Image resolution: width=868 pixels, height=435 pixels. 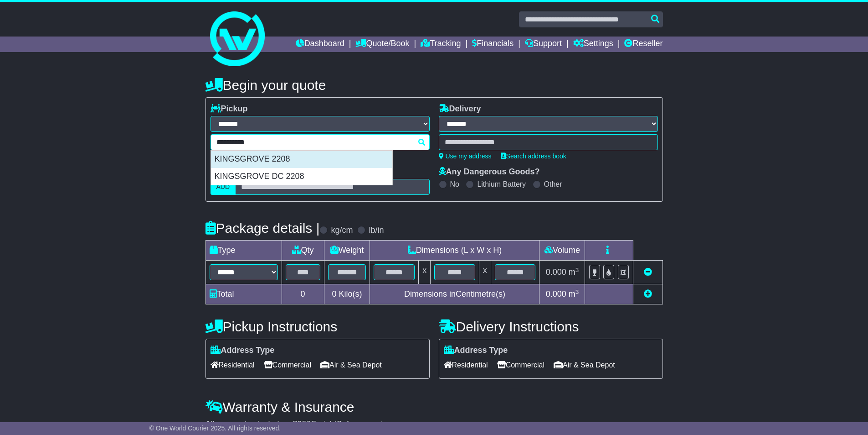 I want to click on h4: Package details |, so click(x=263, y=228).